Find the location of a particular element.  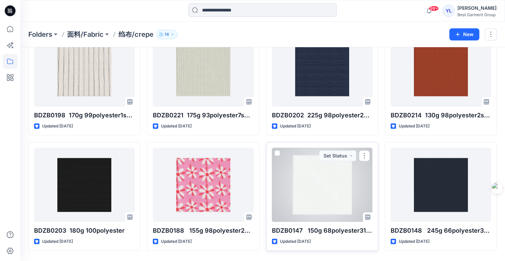

p: BDZB0214 130g 98polyester2spandex is located at coordinates (441, 115).